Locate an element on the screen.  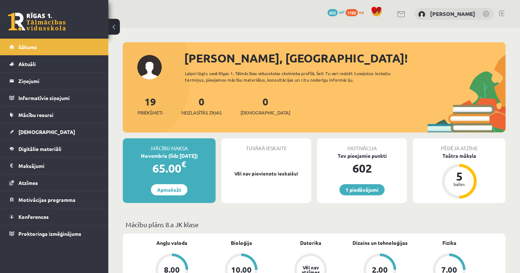
span: Mācību resursi is located at coordinates (36, 115).